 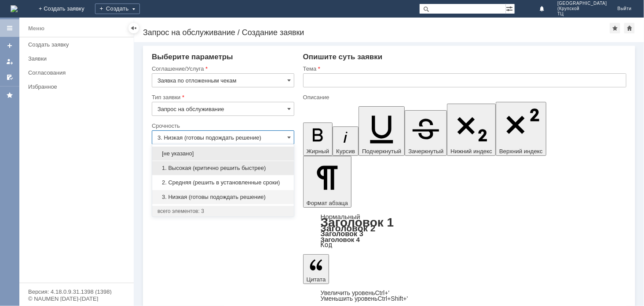 I want to click on span: Расширенный поиск, so click(x=510, y=8).